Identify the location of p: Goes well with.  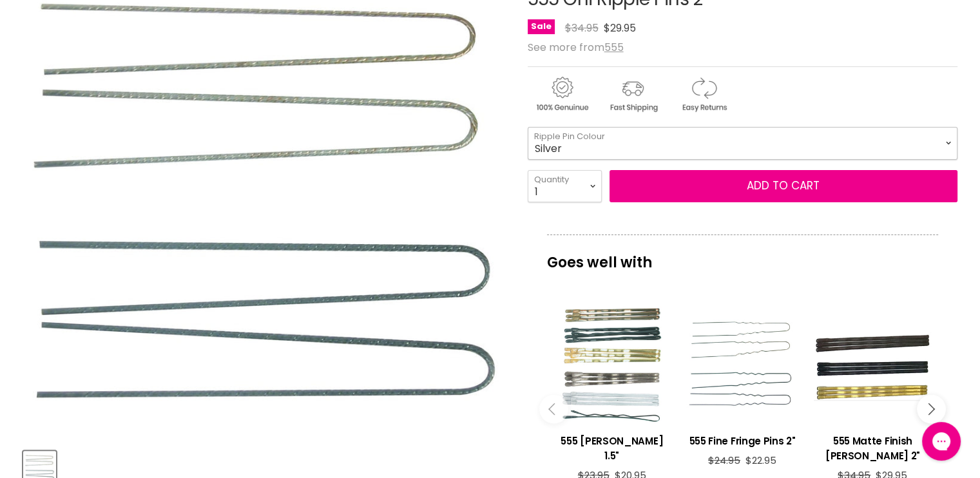
(742, 256).